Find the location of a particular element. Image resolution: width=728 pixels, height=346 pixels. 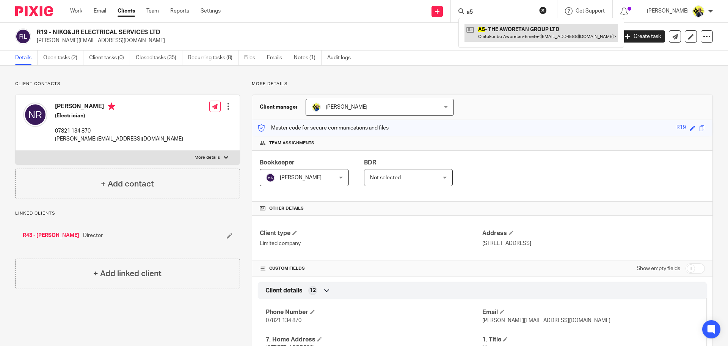

a: Clients is located at coordinates (126, 11).